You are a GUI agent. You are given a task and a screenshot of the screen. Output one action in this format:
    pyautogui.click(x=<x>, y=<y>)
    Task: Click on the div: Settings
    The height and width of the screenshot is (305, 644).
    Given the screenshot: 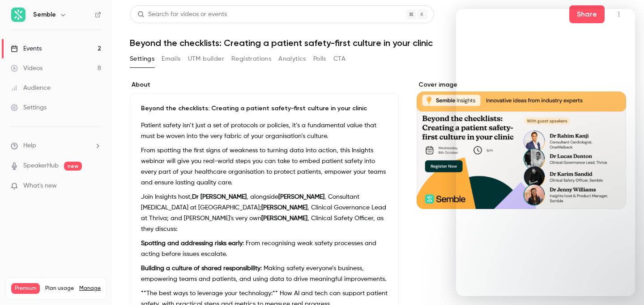 What is the action you would take?
    pyautogui.click(x=29, y=108)
    